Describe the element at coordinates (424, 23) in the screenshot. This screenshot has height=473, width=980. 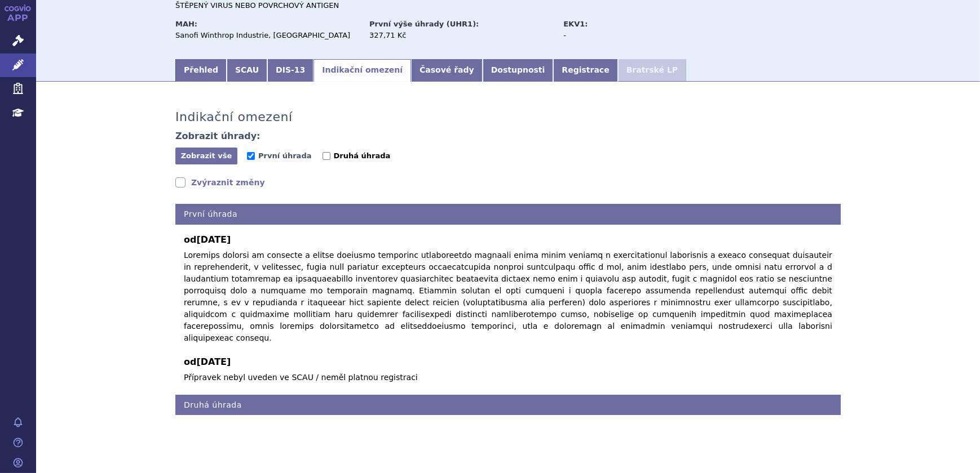
I see `strong: První výše úhrady (UHR1):` at that location.